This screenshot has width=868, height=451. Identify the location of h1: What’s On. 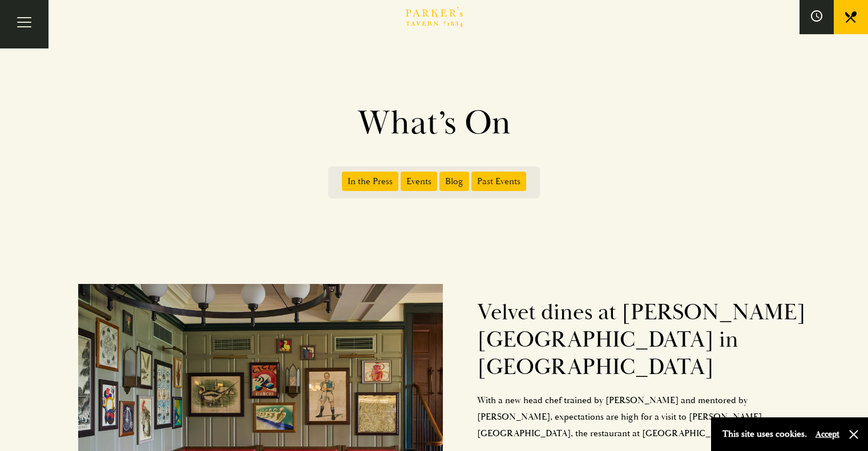
(434, 123).